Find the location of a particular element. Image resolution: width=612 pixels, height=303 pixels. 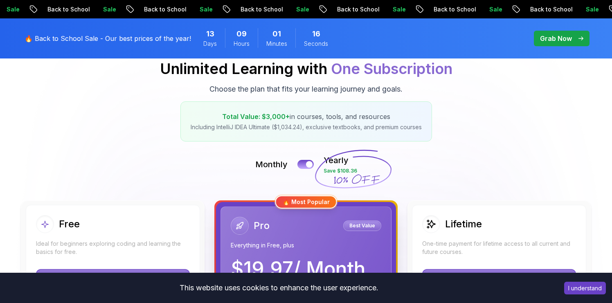

p: 🔥 Back to School Sale - Our best prices of the year! is located at coordinates (108, 38).